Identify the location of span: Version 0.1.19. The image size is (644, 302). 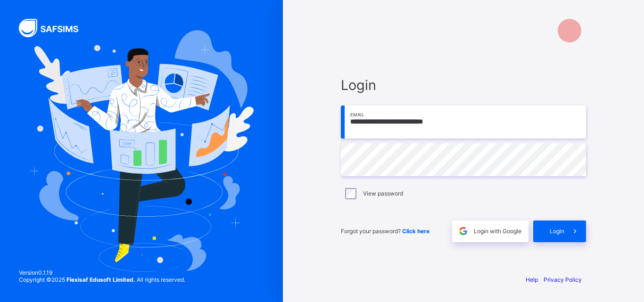
(102, 273).